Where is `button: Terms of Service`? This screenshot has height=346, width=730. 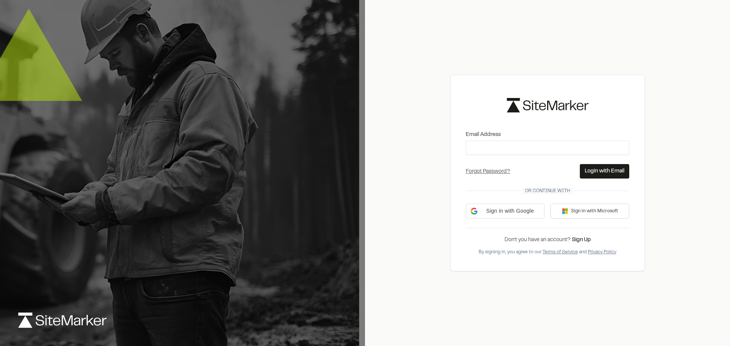 button: Terms of Service is located at coordinates (560, 253).